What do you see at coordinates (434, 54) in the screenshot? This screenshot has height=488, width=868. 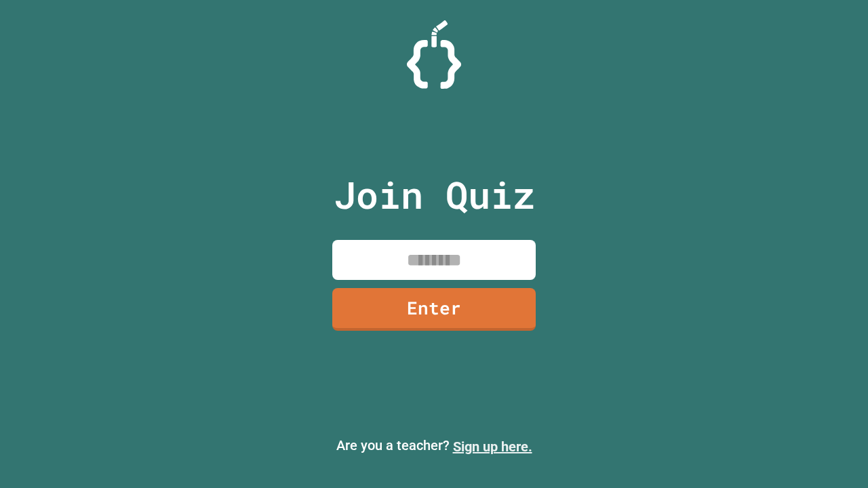 I see `img: Logo.svg` at bounding box center [434, 54].